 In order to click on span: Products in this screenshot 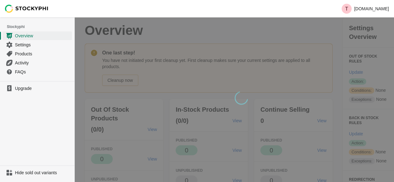, I will do `click(43, 54)`.